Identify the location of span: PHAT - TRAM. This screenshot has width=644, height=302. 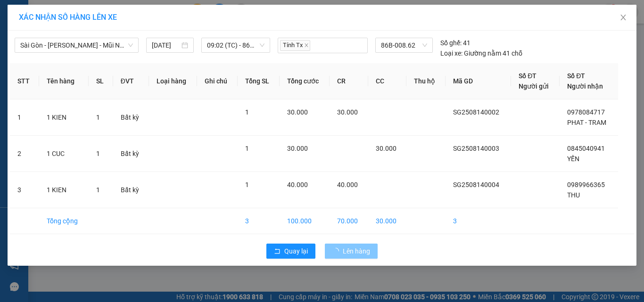
(586, 123).